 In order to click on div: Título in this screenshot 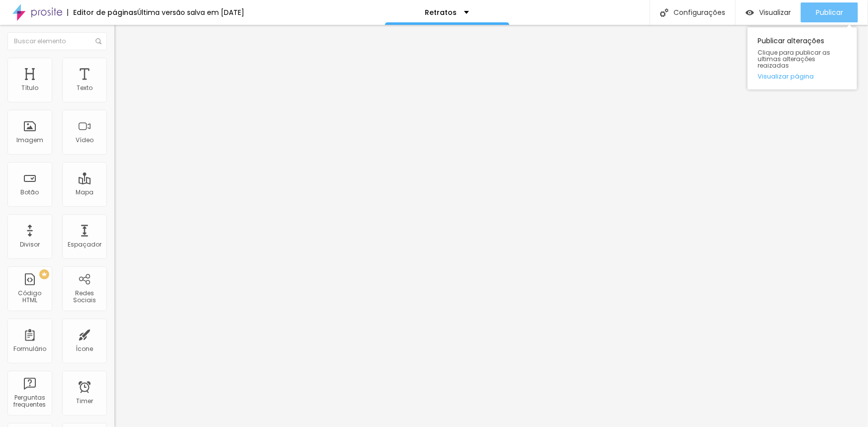, I will do `click(30, 88)`.